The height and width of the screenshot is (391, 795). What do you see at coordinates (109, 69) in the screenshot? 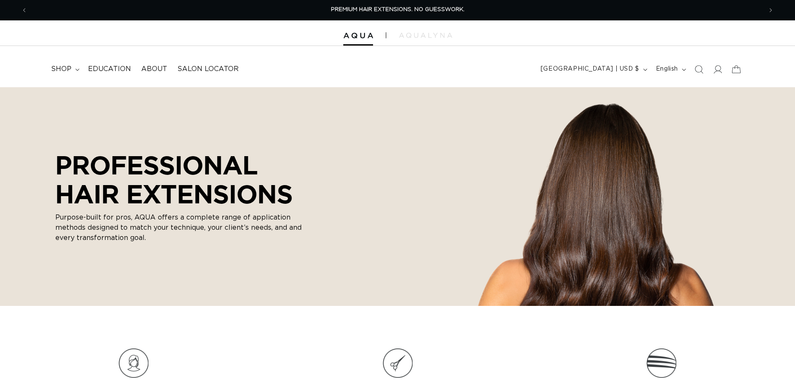
I see `span: Education` at bounding box center [109, 69].